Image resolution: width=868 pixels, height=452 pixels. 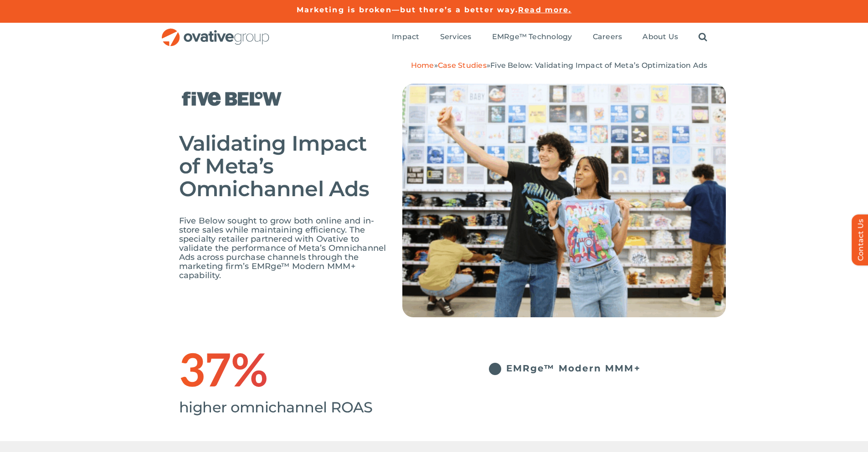 What do you see at coordinates (607, 37) in the screenshot?
I see `a: Careers` at bounding box center [607, 37].